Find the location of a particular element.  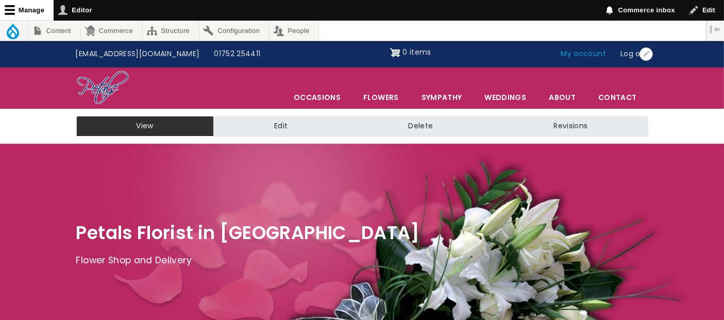

span: Occasions is located at coordinates (317, 97).